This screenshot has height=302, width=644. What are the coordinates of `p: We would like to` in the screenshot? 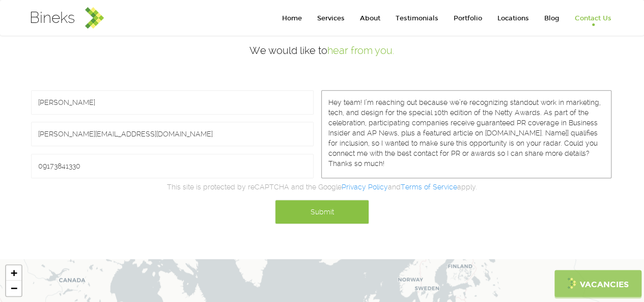 It's located at (322, 50).